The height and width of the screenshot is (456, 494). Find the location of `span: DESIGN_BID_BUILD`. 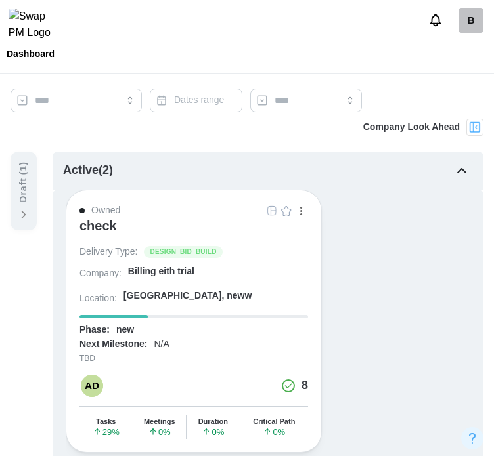

span: DESIGN_BID_BUILD is located at coordinates (183, 252).